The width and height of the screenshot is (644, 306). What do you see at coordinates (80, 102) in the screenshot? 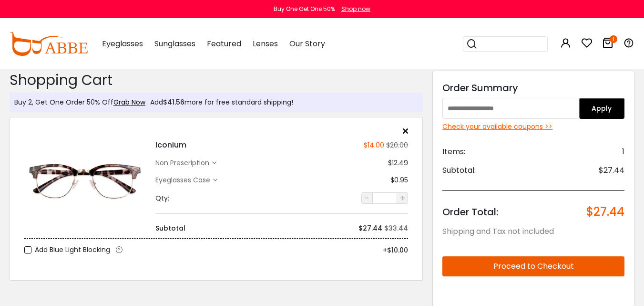
I see `div: Buy 2, Get One Order 50% Off` at bounding box center [80, 102].